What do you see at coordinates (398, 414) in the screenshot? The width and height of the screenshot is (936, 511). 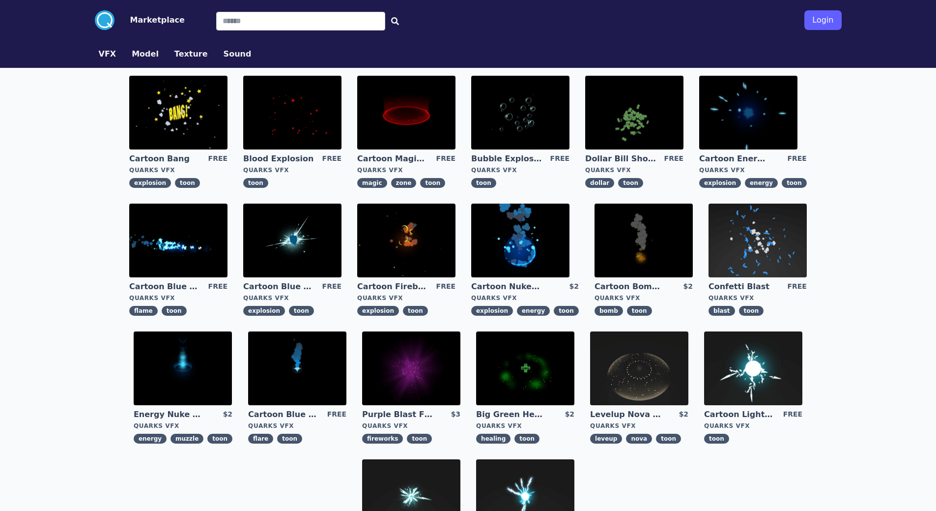 I see `a: Purple Blast Fireworks` at bounding box center [398, 414].